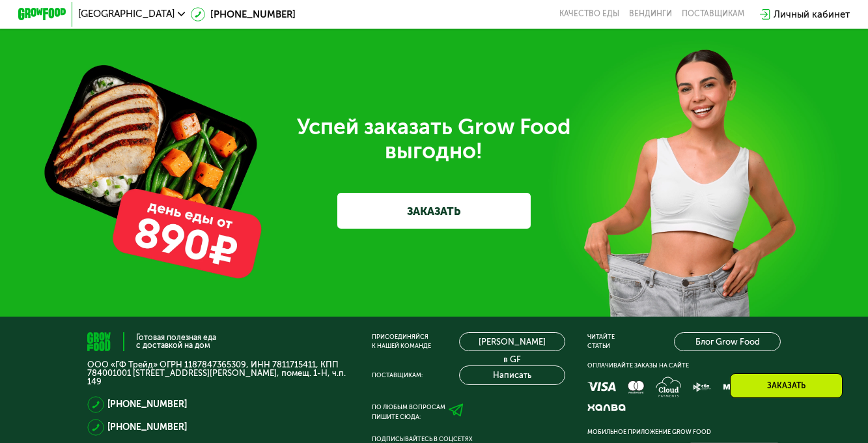 This screenshot has width=868, height=443. What do you see at coordinates (651, 14) in the screenshot?
I see `a: Вендинги` at bounding box center [651, 14].